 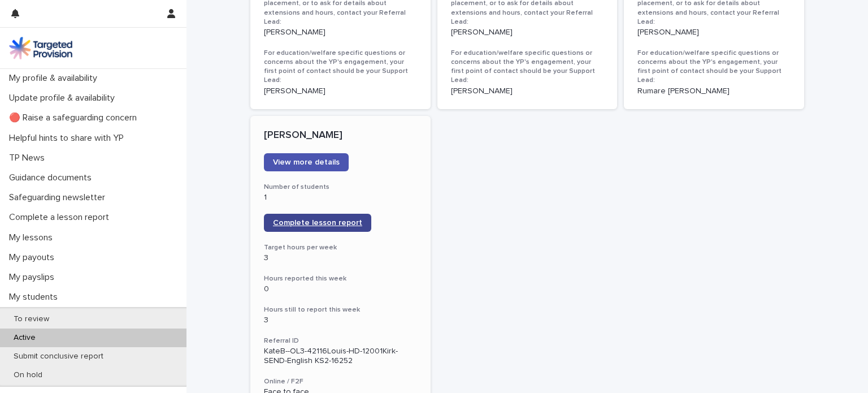 I want to click on a: View more details, so click(x=306, y=162).